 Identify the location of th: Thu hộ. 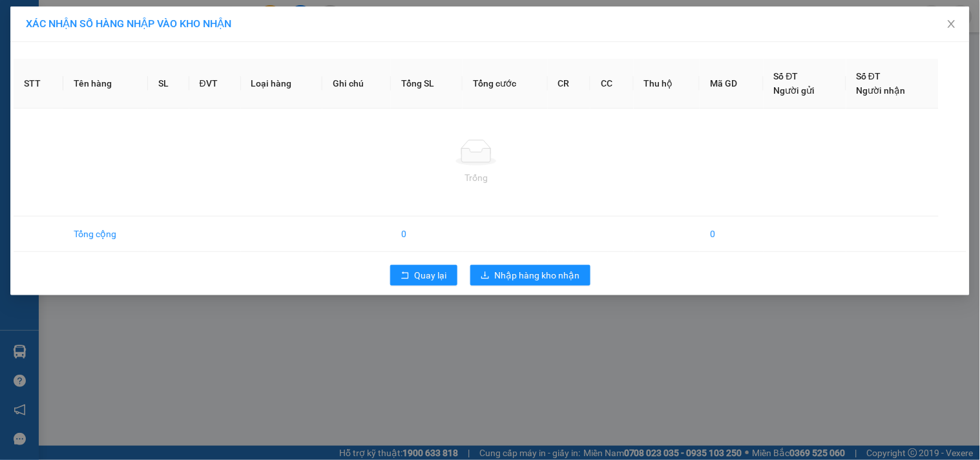
(667, 83).